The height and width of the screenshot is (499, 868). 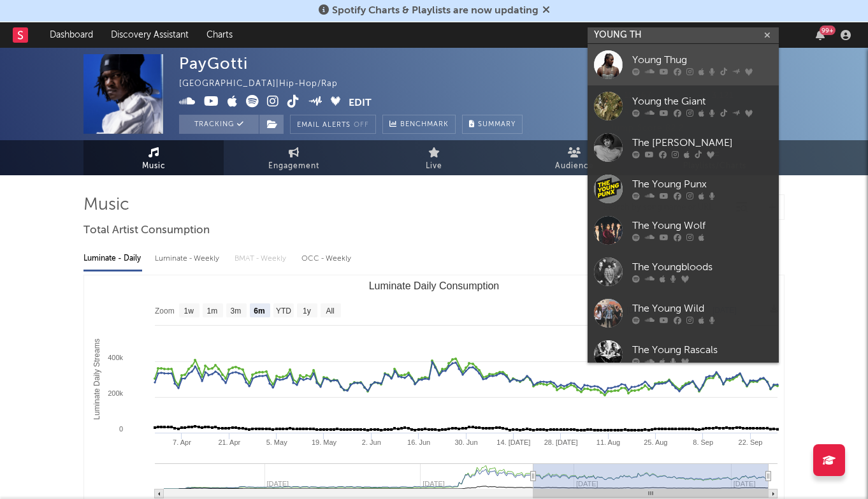 I want to click on div: The Young Punx, so click(x=702, y=184).